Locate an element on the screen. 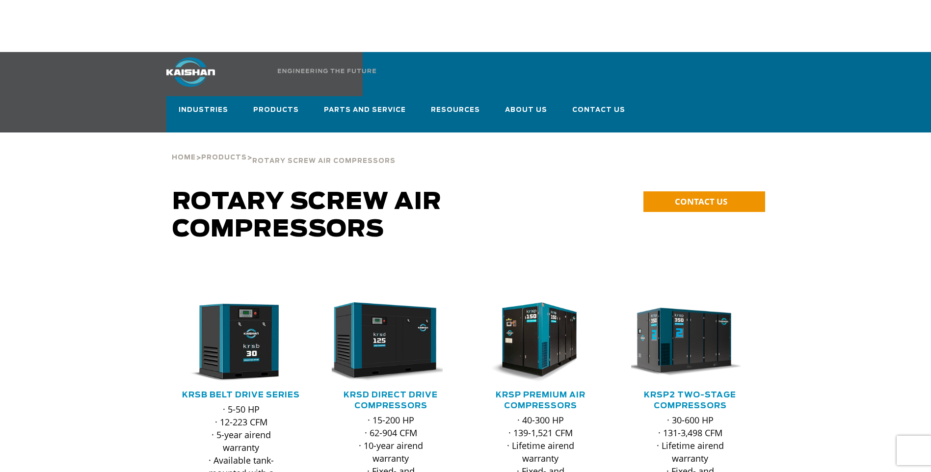 The height and width of the screenshot is (472, 931). a: Kaishan USA is located at coordinates (253, 74).